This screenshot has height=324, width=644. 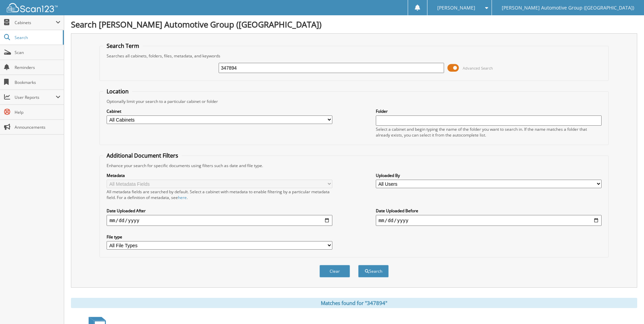 I want to click on label: Date Uploaded After, so click(x=219, y=211).